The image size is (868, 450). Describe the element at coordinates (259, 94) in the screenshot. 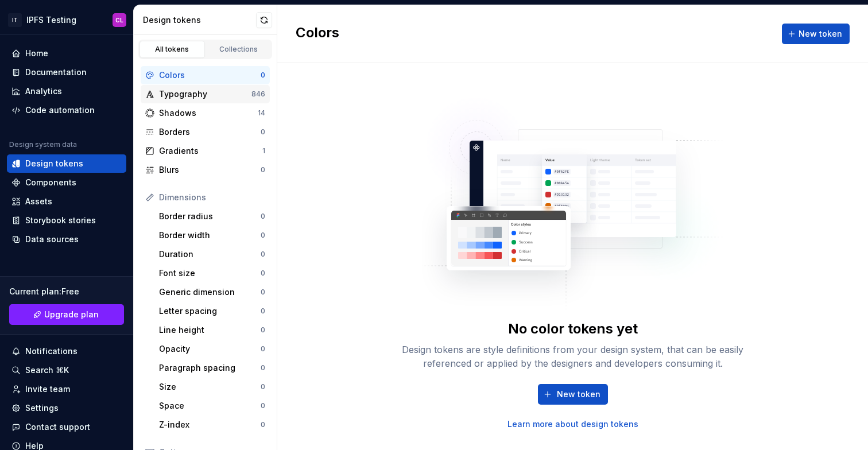

I see `div: 846` at that location.